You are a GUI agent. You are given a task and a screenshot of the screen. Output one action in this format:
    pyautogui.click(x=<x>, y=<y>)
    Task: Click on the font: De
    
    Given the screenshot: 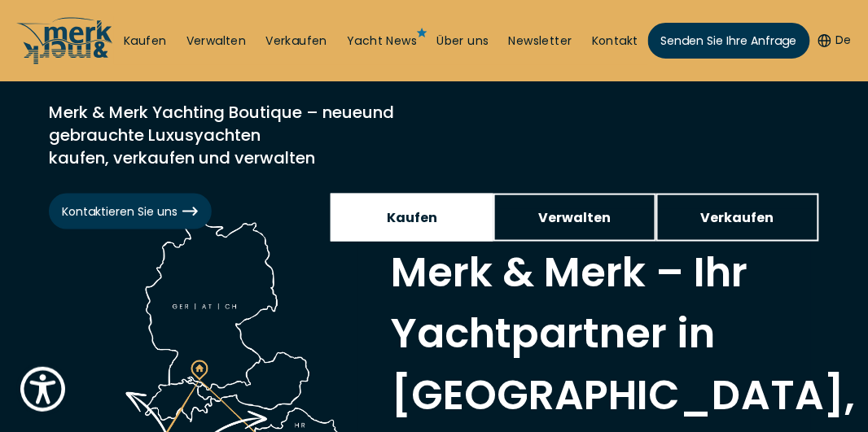 What is the action you would take?
    pyautogui.click(x=844, y=40)
    